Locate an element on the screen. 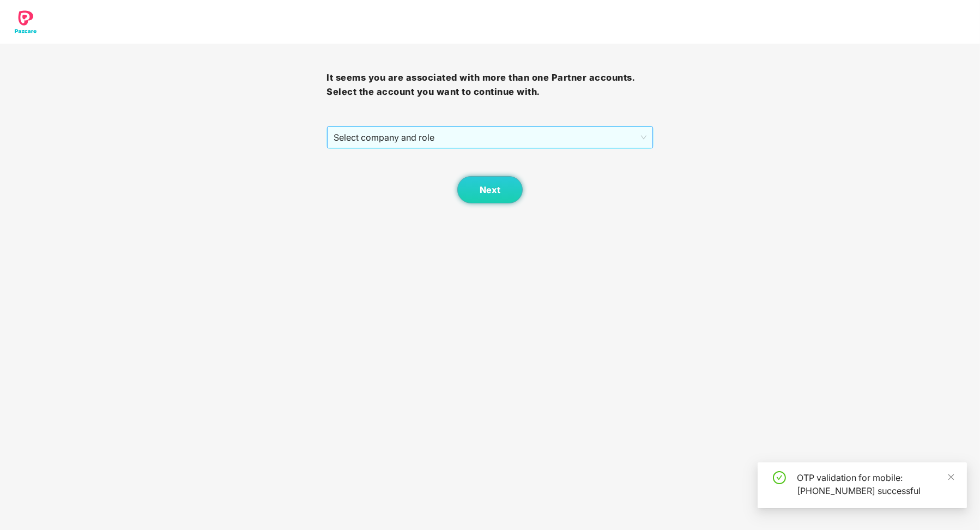 The height and width of the screenshot is (530, 980). h3: It seems you are associated with more than one Partner accounts. Select the account you want to c... is located at coordinates (489, 85).